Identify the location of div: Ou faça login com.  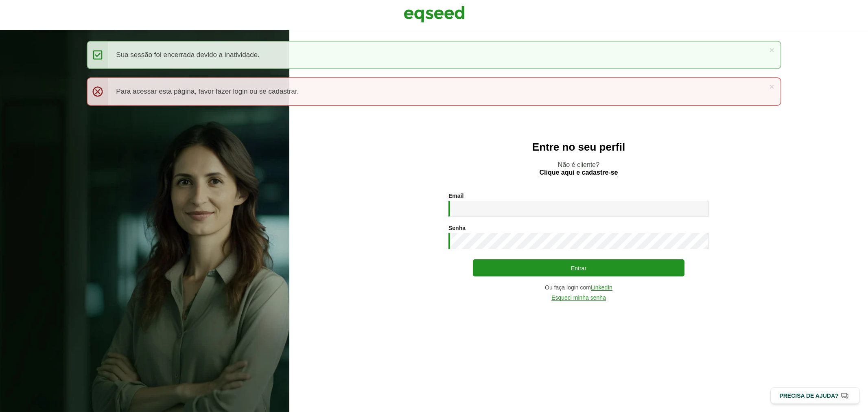
(579, 287).